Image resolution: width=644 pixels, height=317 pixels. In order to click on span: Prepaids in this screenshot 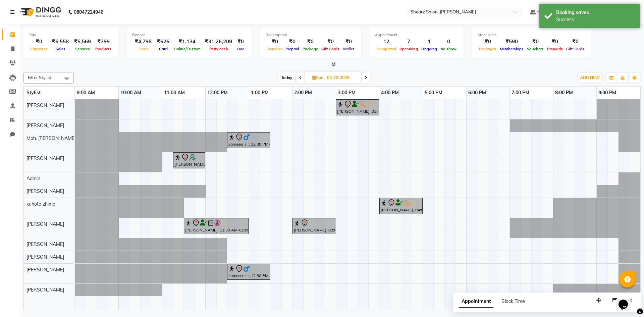, I will do `click(554, 49)`.